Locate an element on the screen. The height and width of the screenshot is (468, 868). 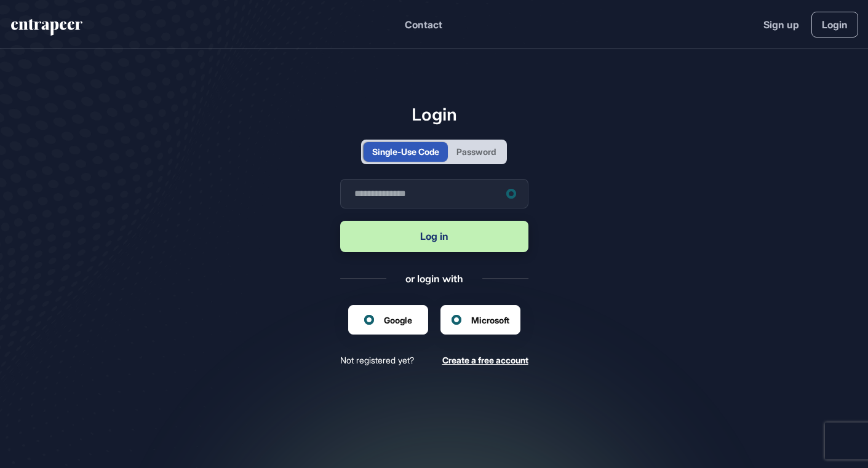
a: Sign up is located at coordinates (781, 25).